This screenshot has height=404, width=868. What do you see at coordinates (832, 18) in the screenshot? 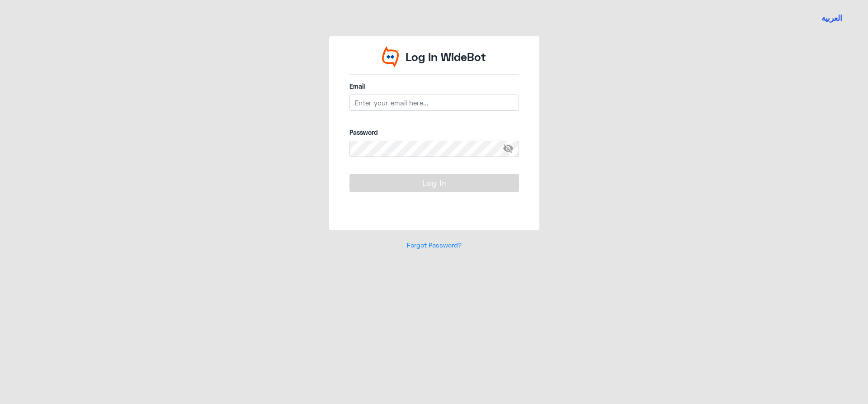
I see `a: Switch language` at bounding box center [832, 18].